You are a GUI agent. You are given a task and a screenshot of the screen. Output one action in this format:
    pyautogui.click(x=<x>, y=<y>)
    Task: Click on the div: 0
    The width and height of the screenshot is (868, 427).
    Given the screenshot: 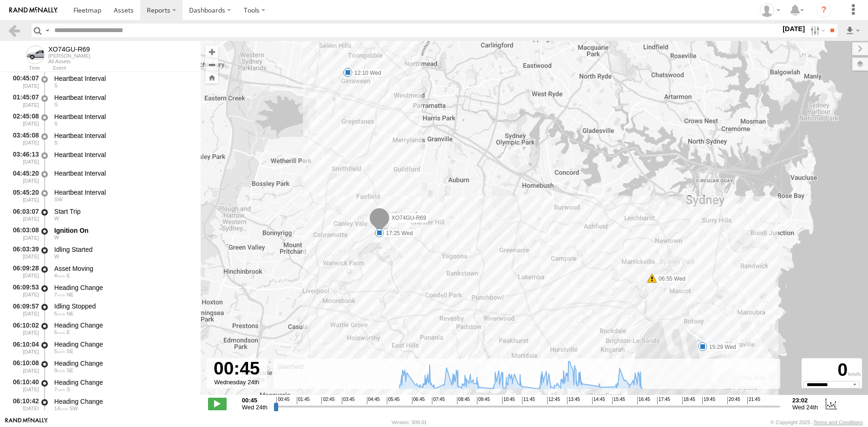 What is the action you would take?
    pyautogui.click(x=832, y=370)
    